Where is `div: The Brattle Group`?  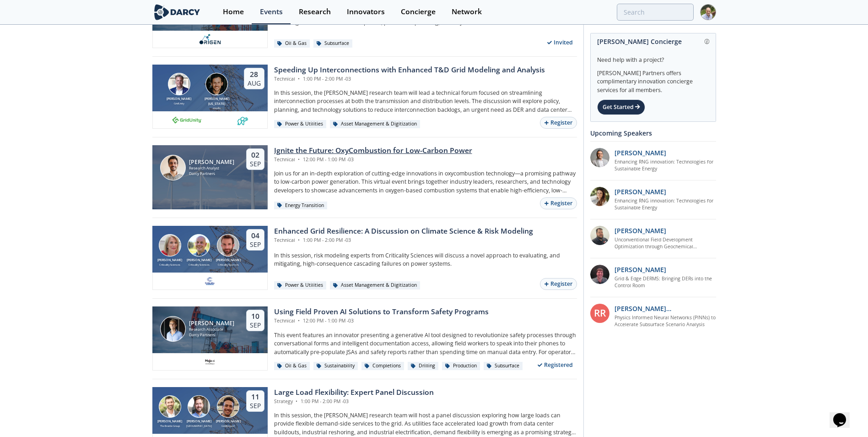 div: The Brattle Group is located at coordinates (170, 426).